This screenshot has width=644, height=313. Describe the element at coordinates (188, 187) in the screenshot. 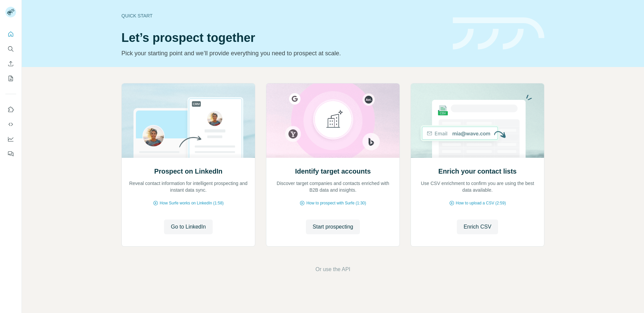

I see `p: Reveal contact information for intelligent prospecting and instant data sync.` at that location.